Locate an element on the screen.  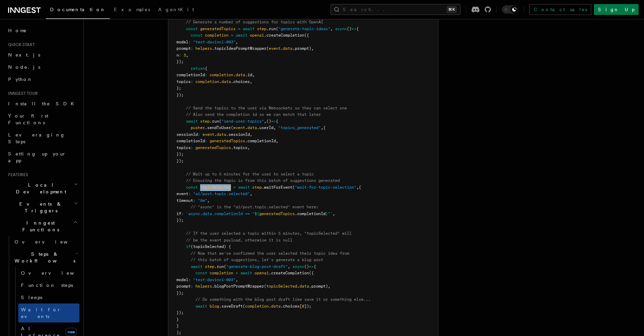
span: .sessionId is located at coordinates (238, 134).